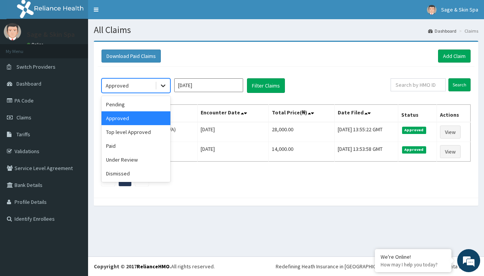 Image resolution: width=484 pixels, height=276 pixels. What do you see at coordinates (136, 146) in the screenshot?
I see `div: Paid` at bounding box center [136, 146].